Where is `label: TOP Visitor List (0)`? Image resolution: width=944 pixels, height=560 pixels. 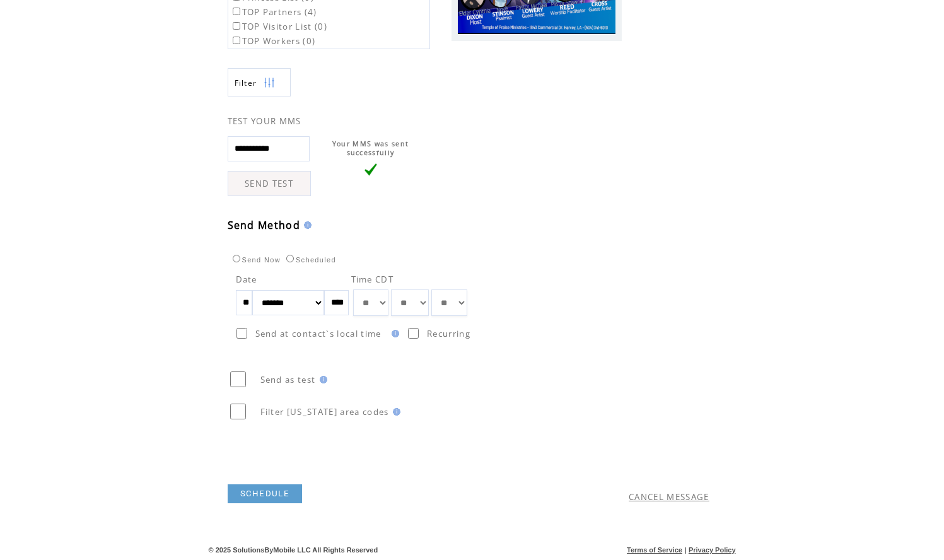 label: TOP Visitor List (0) is located at coordinates (278, 26).